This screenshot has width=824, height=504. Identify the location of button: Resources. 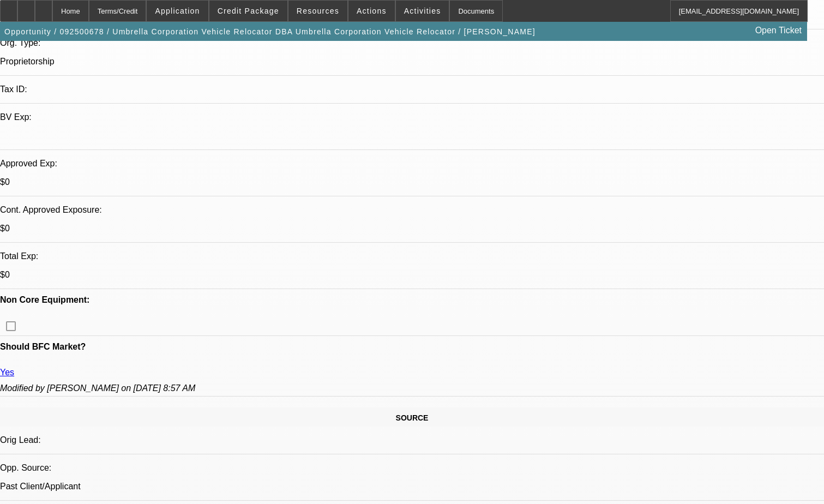
(318, 11).